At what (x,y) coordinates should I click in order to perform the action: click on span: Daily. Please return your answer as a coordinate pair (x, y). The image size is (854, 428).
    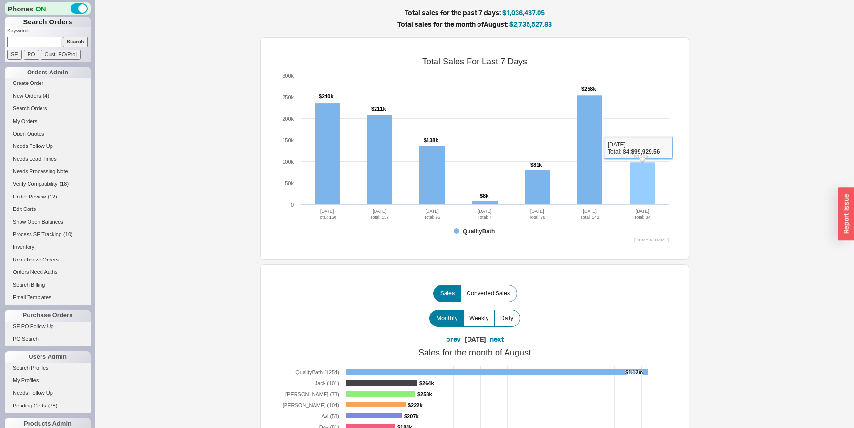
    Looking at the image, I should click on (507, 318).